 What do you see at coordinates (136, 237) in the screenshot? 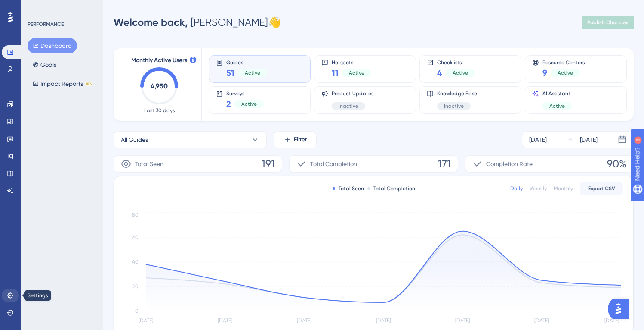
I see `tspan: 60` at bounding box center [136, 237].